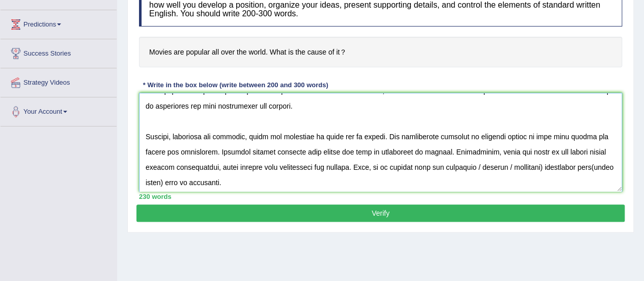 This screenshot has height=281, width=644. Describe the element at coordinates (59, 110) in the screenshot. I see `a: Your Account` at that location.